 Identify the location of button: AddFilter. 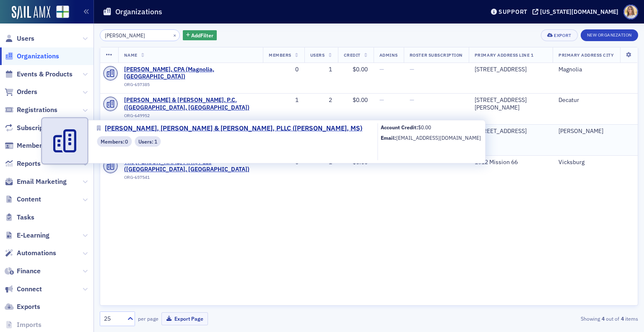
(200, 35).